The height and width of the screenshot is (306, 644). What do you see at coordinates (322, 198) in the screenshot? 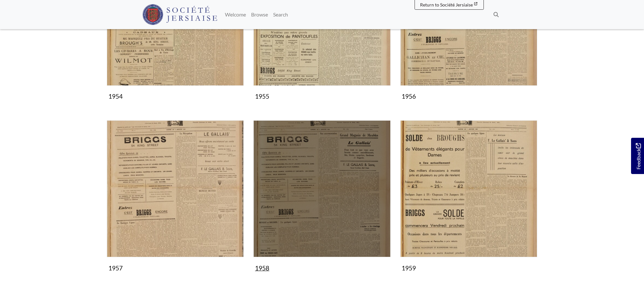
I see `a: 1958 1958` at bounding box center [322, 198].